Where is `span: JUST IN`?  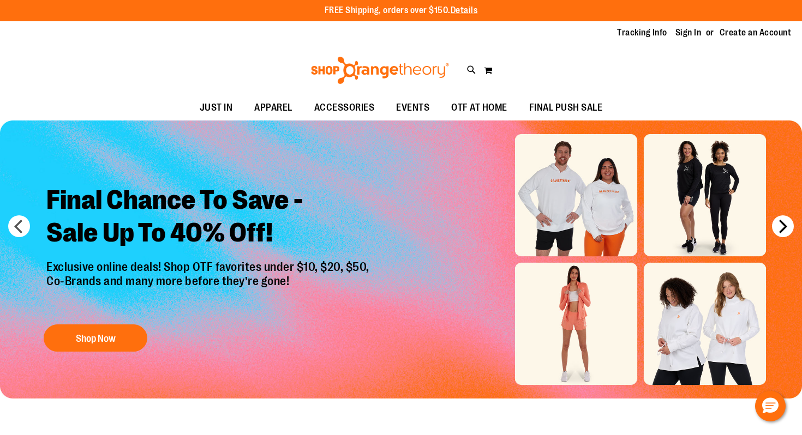
span: JUST IN is located at coordinates (216, 107).